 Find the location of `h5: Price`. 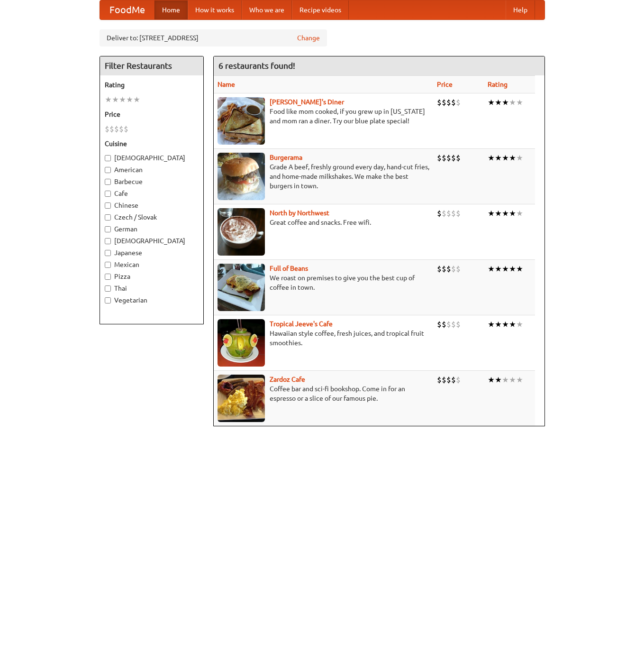

h5: Price is located at coordinates (152, 115).